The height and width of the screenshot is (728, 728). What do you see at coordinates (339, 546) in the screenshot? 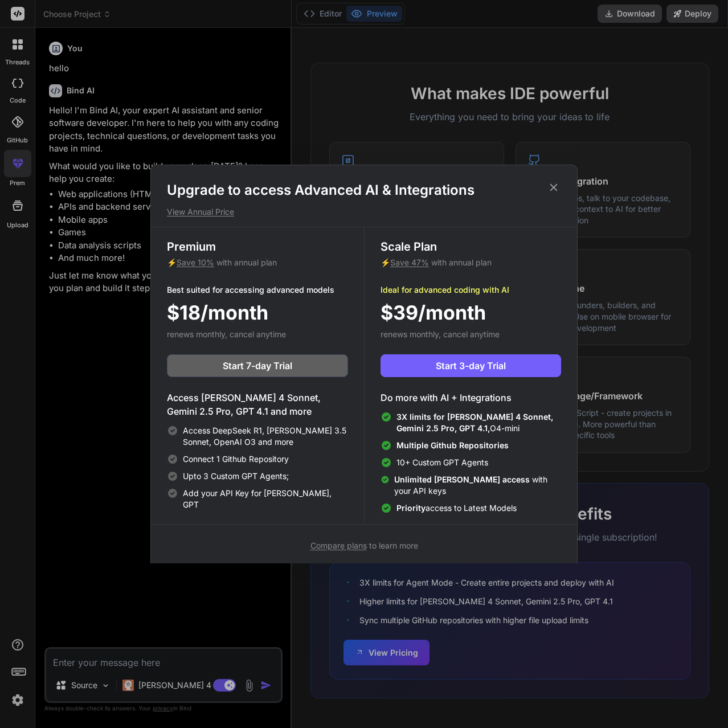
I see `span: Compare plans` at bounding box center [339, 546].